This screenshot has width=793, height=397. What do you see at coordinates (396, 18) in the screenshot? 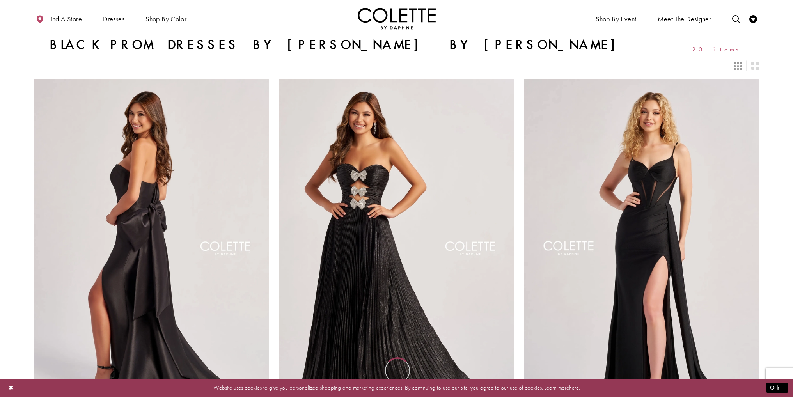
I see `img: Colette by Daphne` at bounding box center [396, 18].